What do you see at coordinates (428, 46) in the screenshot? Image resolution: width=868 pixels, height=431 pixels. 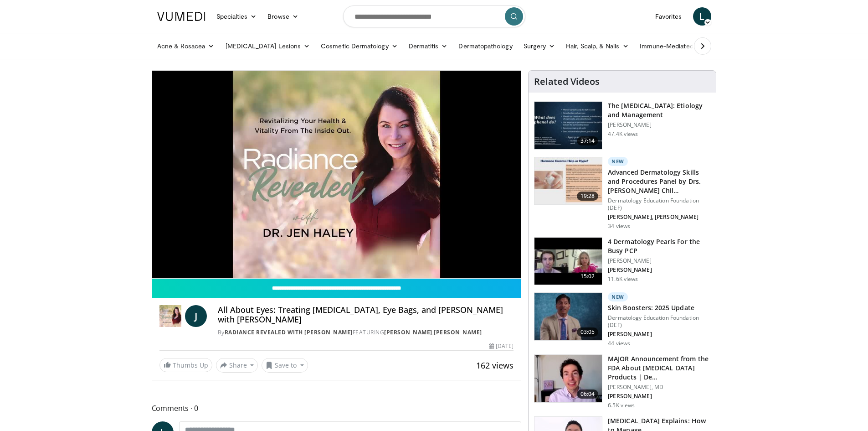 I see `a: Dermatitis` at bounding box center [428, 46].